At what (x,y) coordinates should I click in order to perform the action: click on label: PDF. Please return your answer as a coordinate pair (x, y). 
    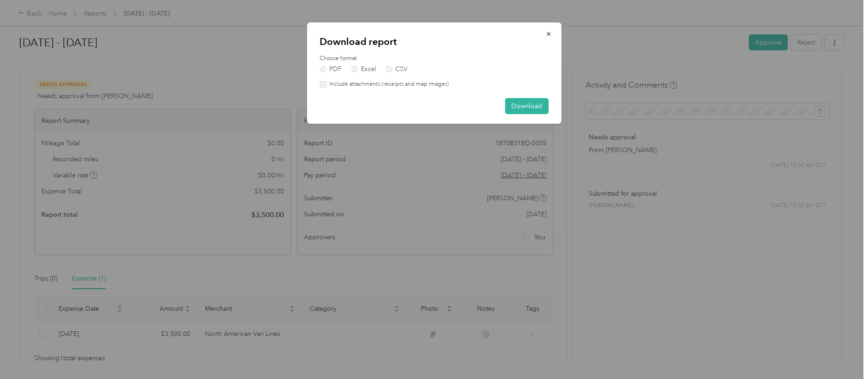
    Looking at the image, I should click on (331, 69).